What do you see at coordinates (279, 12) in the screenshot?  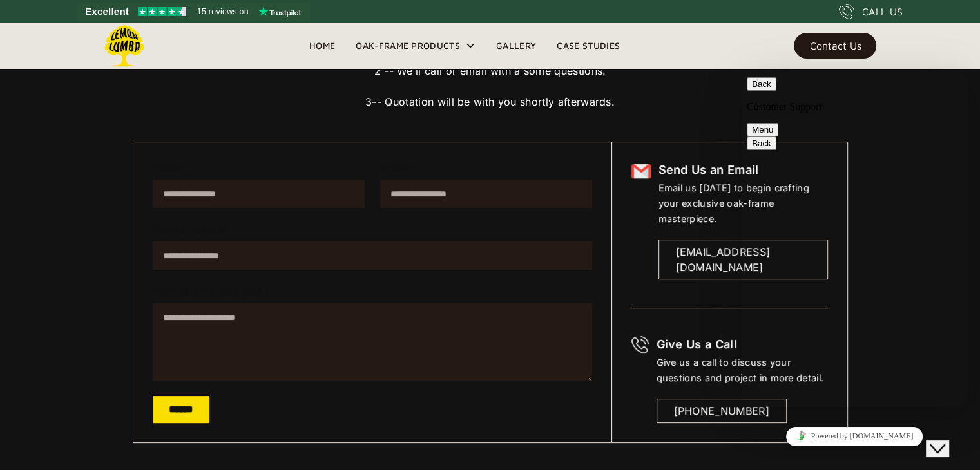 I see `img: Trustpilot logo` at bounding box center [279, 12].